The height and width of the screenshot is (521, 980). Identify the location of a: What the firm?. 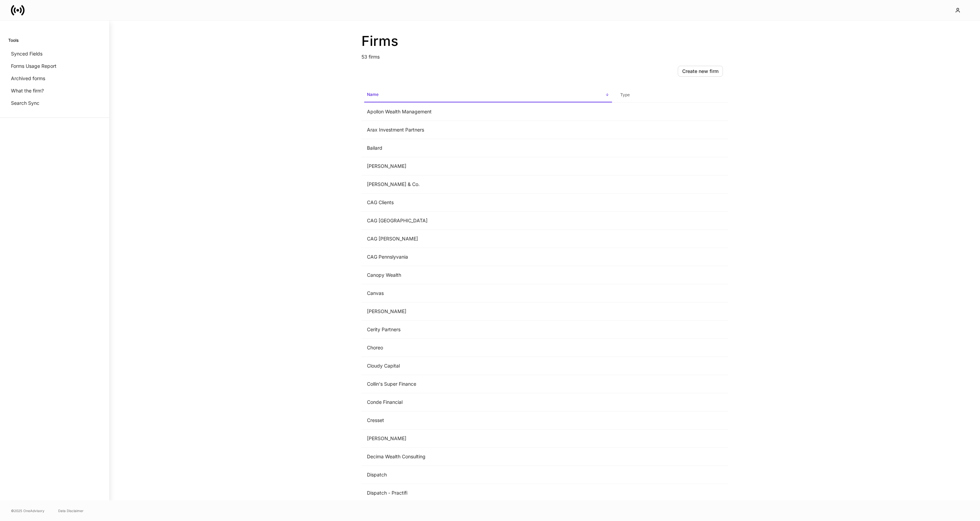
(54, 91).